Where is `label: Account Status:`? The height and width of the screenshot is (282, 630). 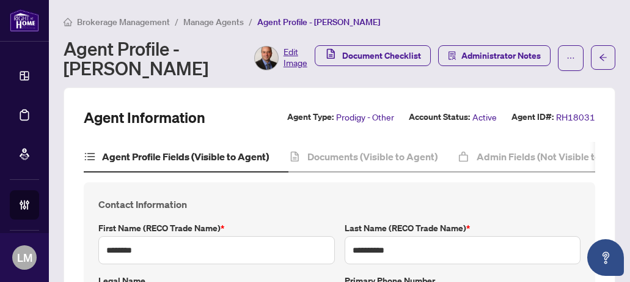
label: Account Status: is located at coordinates (440, 117).